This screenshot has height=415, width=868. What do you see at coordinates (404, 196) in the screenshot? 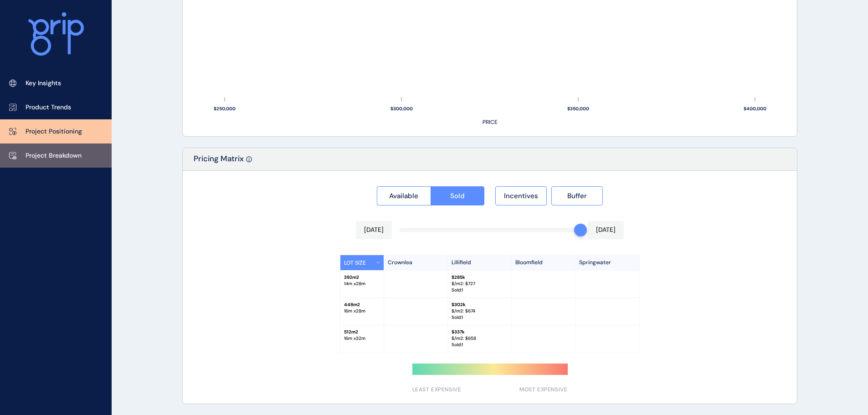
I see `span: Available` at bounding box center [404, 196].